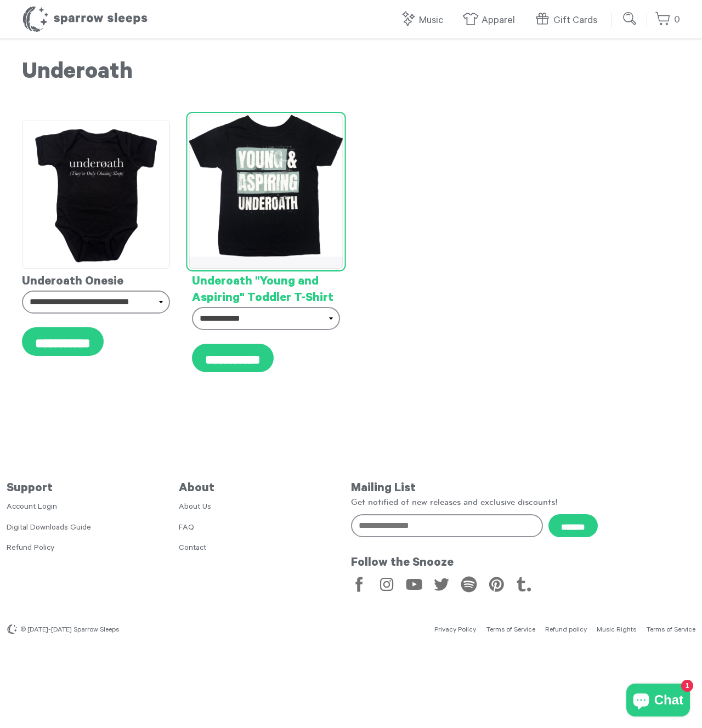 The height and width of the screenshot is (728, 702). What do you see at coordinates (523, 489) in the screenshot?
I see `h5: Mailing List` at bounding box center [523, 489].